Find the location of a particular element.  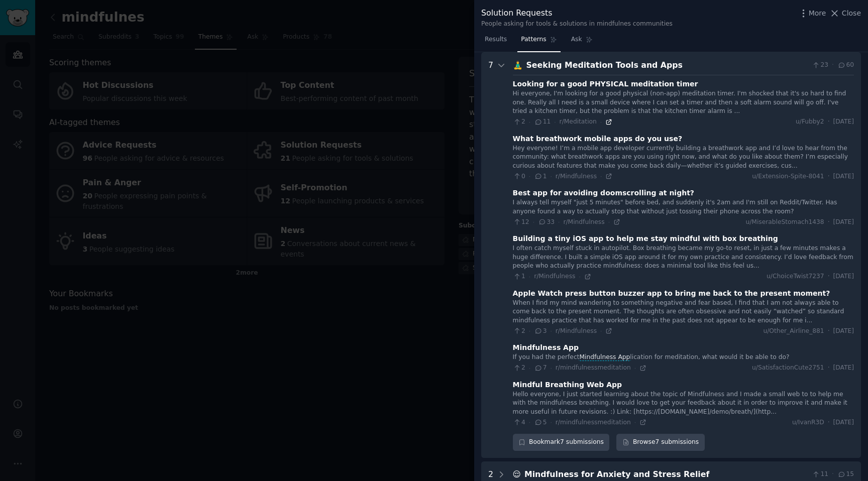

div: When I find my mind wandering to something negative and fear based, I find that I am not always a... is located at coordinates (684, 312).